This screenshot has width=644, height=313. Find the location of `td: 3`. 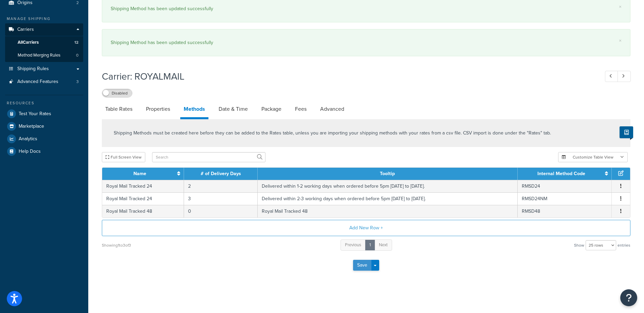

td: 3 is located at coordinates (220, 198).